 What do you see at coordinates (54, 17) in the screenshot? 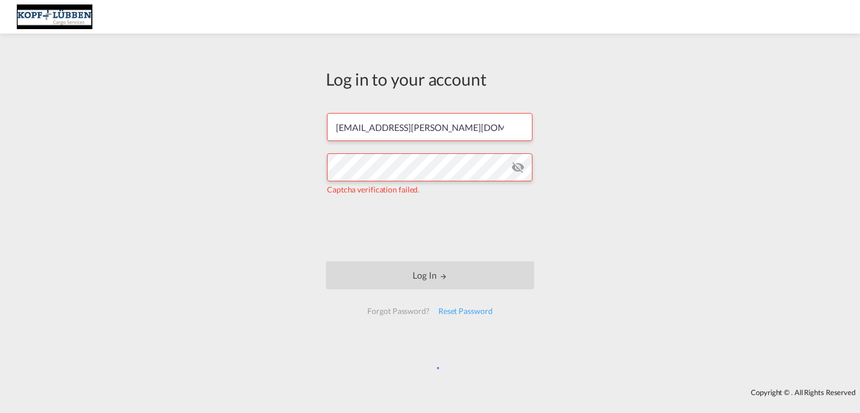
I see `img: 25cf3bb0aafc11ee9c4fdbd399af7748.JPG` at bounding box center [54, 17].